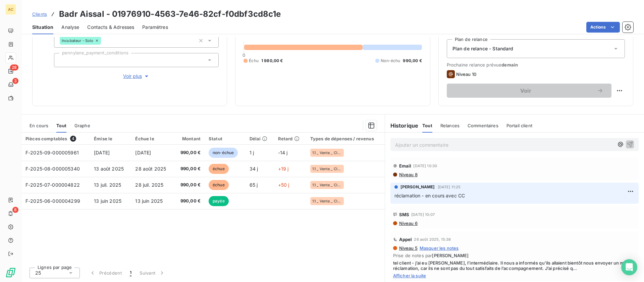 This screenshot has width=644, height=282. What do you see at coordinates (52, 152) in the screenshot?
I see `span: F-2025-09-000005961` at bounding box center [52, 152].